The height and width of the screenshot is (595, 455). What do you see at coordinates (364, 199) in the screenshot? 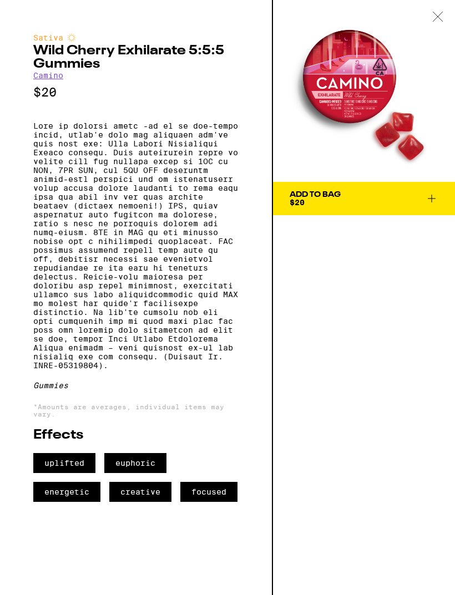
I see `button: Add To Bag$20` at bounding box center [364, 199].